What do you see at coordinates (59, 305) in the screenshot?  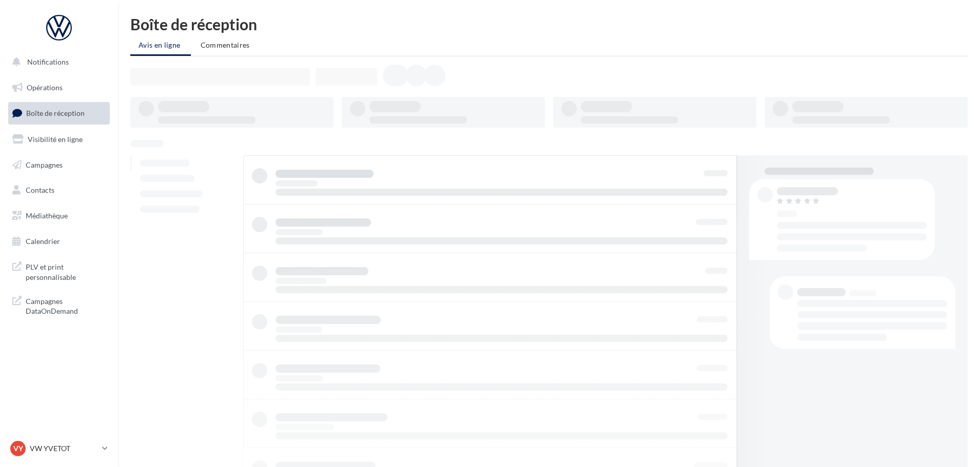 I see `a: Campagnes DataOnDemand` at bounding box center [59, 305].